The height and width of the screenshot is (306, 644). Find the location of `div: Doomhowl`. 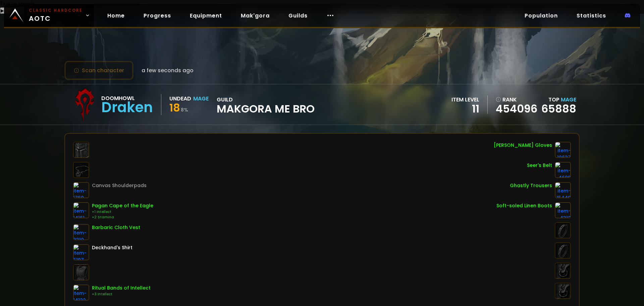

div: Doomhowl is located at coordinates (127, 98).